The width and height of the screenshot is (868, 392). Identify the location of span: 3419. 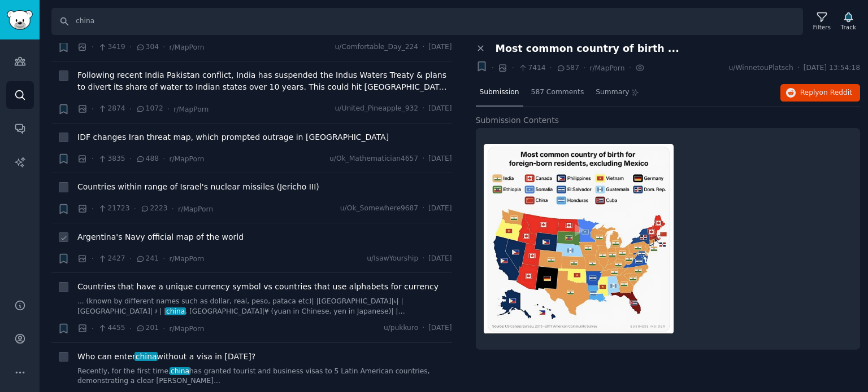
(111, 48).